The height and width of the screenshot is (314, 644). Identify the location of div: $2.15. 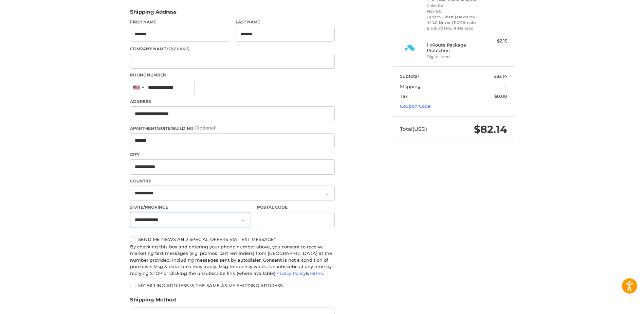
(494, 41).